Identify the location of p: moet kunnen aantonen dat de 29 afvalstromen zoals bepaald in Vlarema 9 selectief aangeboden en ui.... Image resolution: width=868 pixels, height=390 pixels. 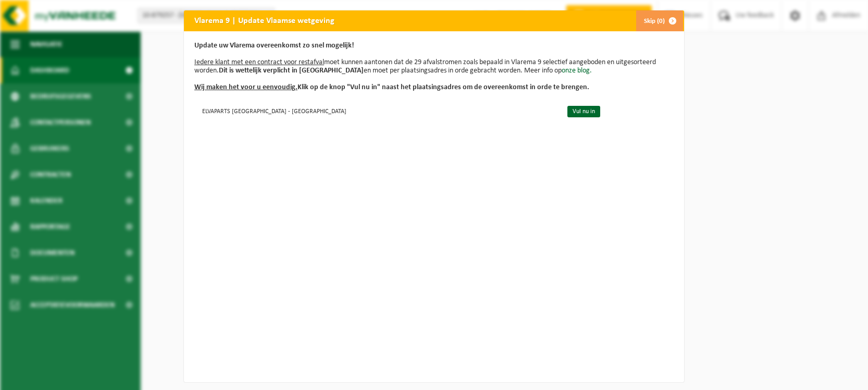
(434, 66).